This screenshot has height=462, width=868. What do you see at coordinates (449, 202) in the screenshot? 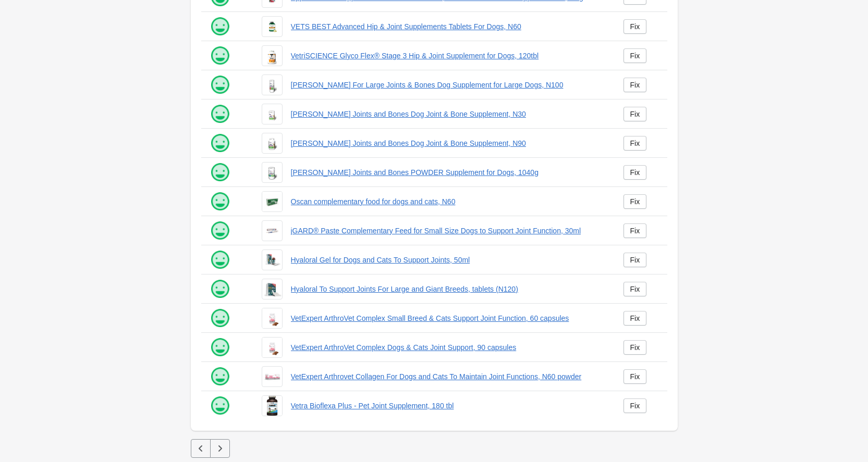
I see `a: Oscan complementary food for dogs and cats, N60` at bounding box center [449, 202].